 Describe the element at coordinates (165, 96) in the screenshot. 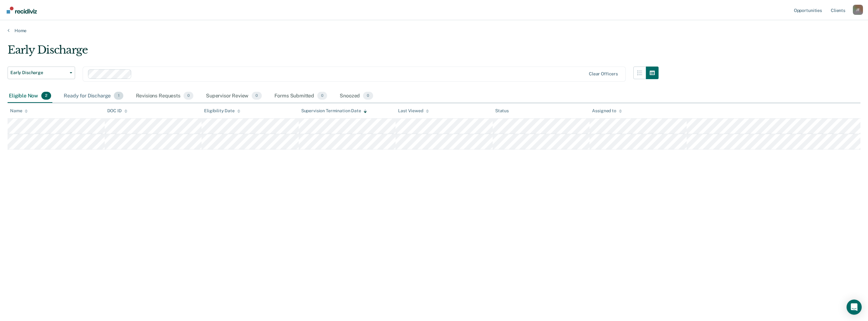

I see `div: Revisions Requests0` at that location.